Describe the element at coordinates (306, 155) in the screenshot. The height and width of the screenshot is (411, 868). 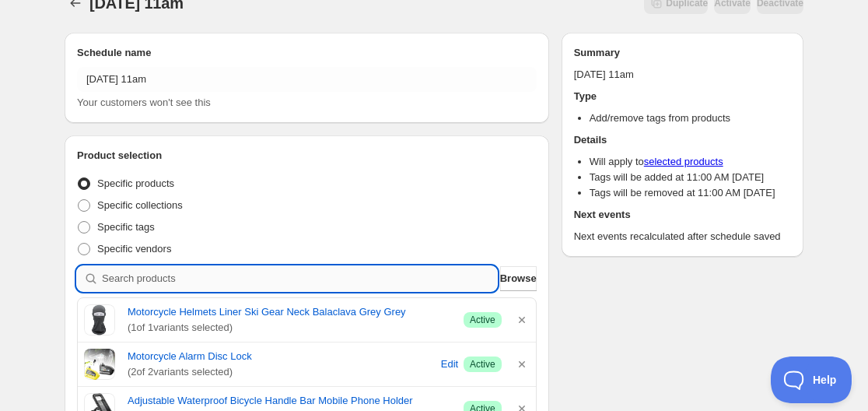
I see `h2: Product selection` at that location.